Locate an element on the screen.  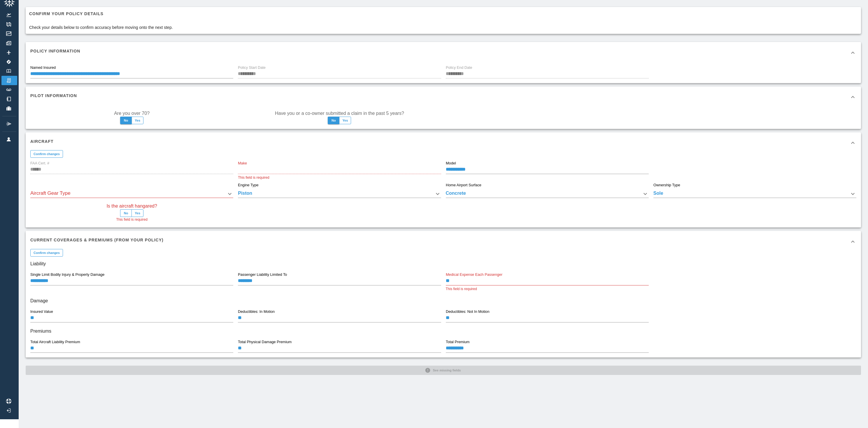
label: Make is located at coordinates (242, 163).